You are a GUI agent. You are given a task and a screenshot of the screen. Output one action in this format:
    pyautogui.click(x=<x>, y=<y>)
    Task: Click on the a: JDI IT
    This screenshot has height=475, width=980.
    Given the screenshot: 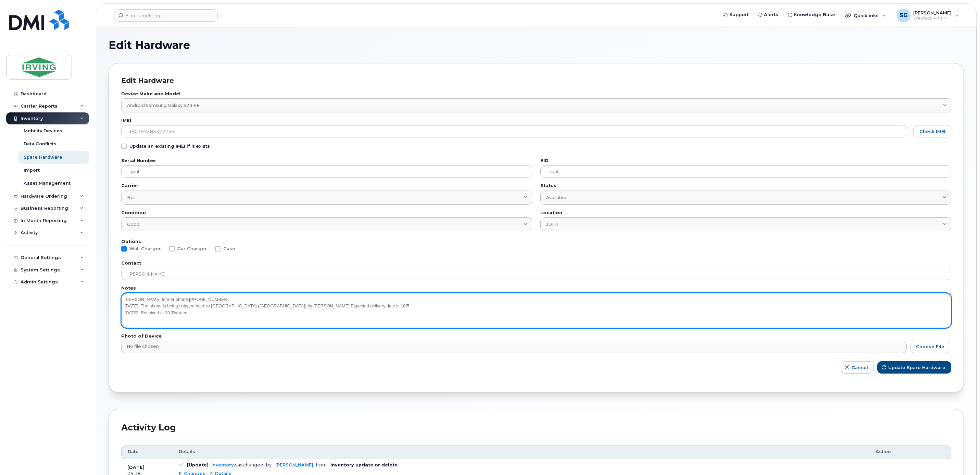 What is the action you would take?
    pyautogui.click(x=746, y=224)
    